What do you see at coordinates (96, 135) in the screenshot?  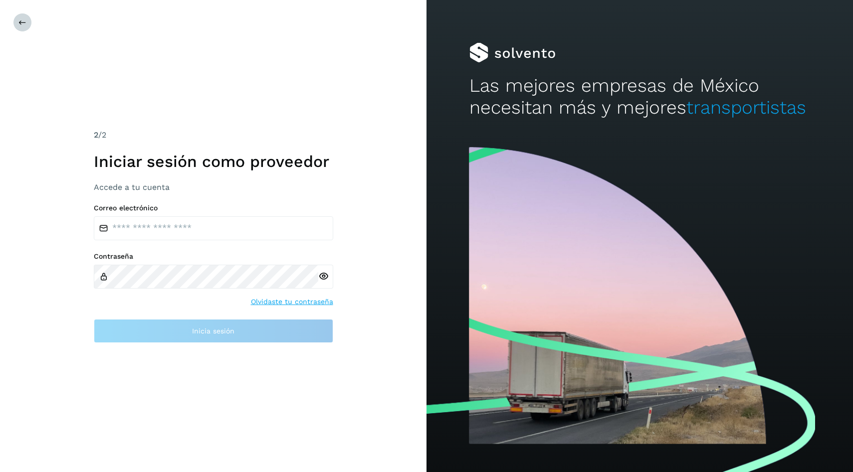 I see `span: 2` at bounding box center [96, 135].